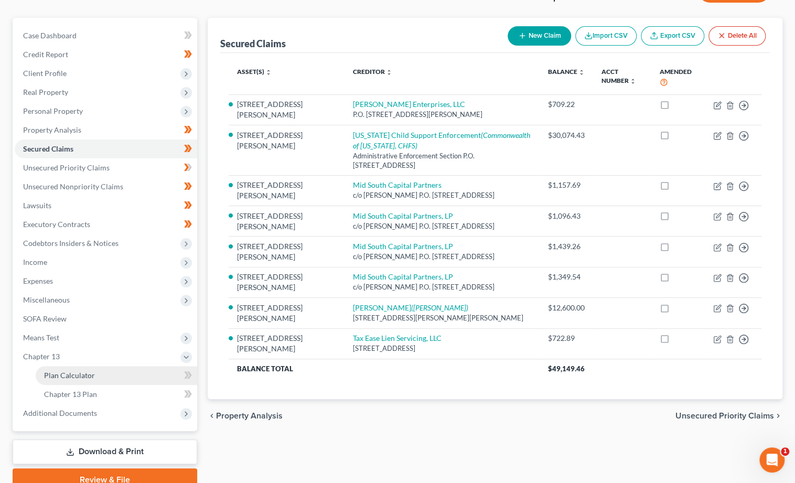  Describe the element at coordinates (672, 36) in the screenshot. I see `a: Export CSV` at that location.